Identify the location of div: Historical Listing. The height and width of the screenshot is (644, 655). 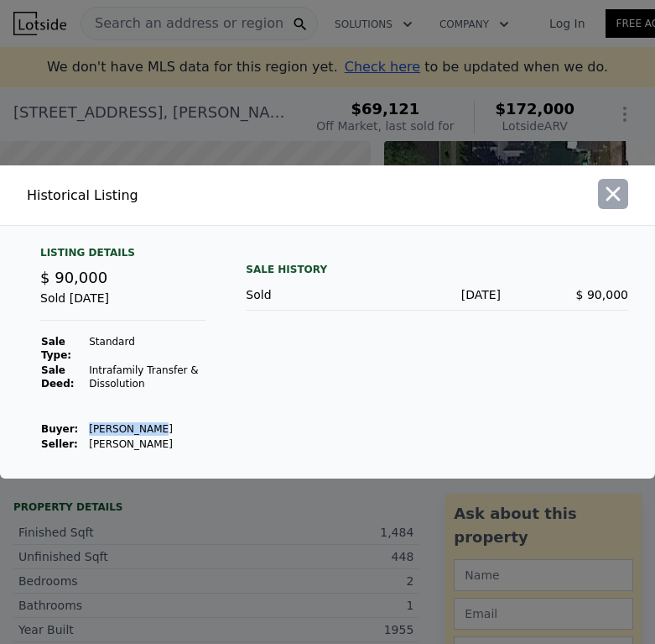
(173, 195).